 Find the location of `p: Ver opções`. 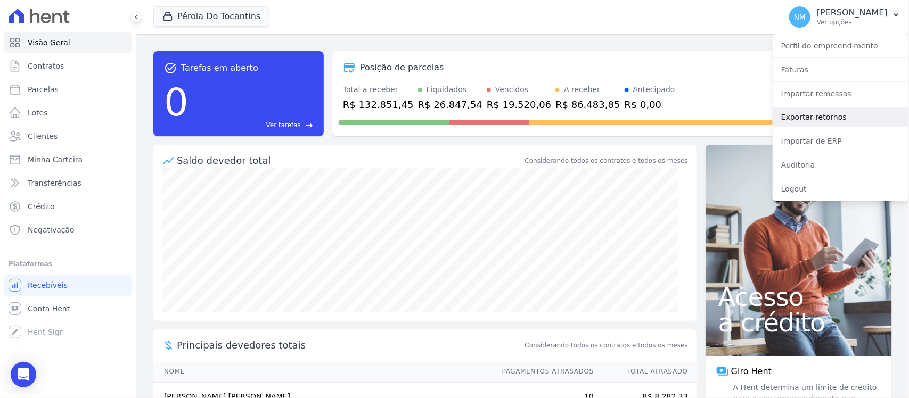

p: Ver opções is located at coordinates (852, 22).